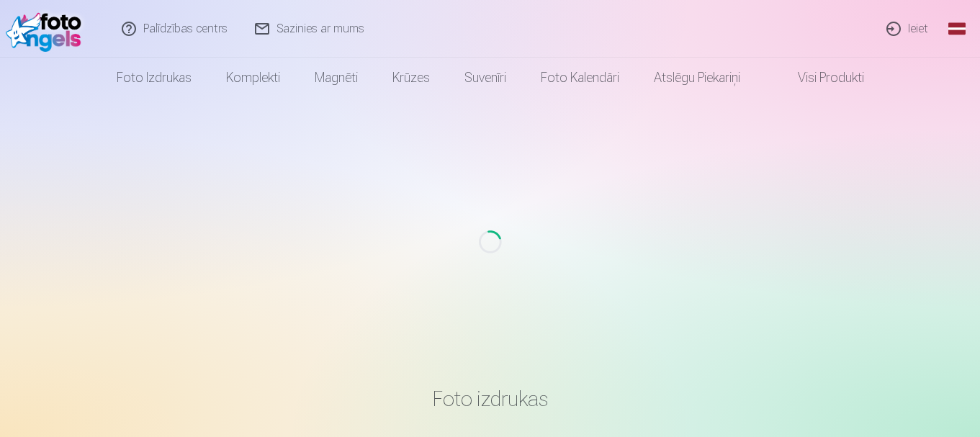  What do you see at coordinates (154, 78) in the screenshot?
I see `a: Foto izdrukas` at bounding box center [154, 78].